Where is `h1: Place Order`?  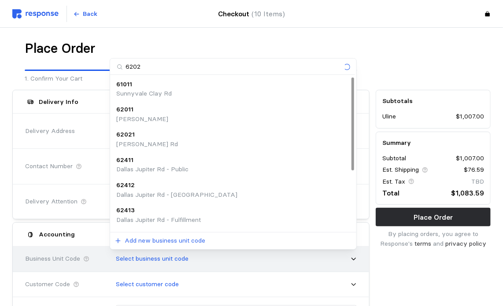 h1: Place Order is located at coordinates (60, 48).